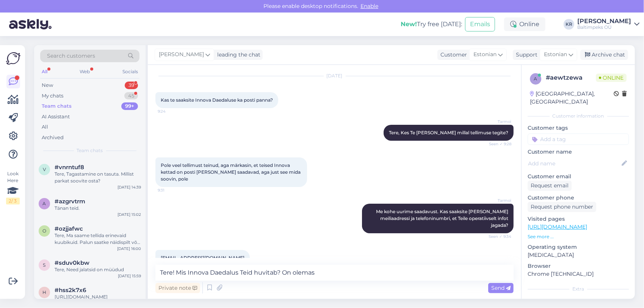 The height and width of the screenshot is (308, 644). I want to click on p: Customer tags, so click(578, 128).